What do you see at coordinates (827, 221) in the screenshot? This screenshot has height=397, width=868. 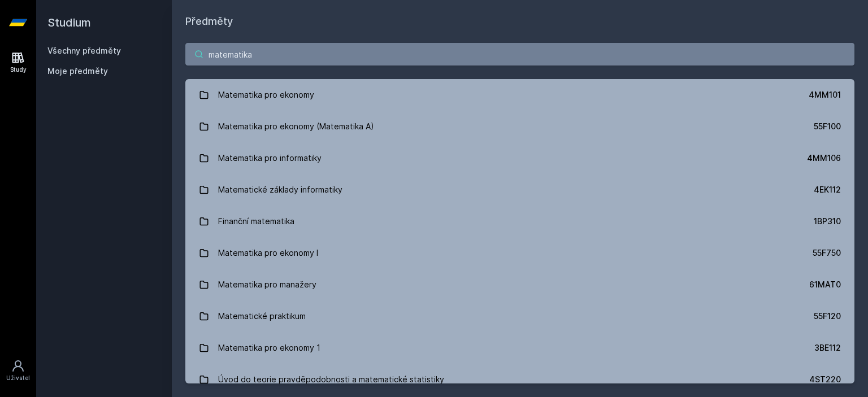 I see `div: 1BP310` at bounding box center [827, 221].